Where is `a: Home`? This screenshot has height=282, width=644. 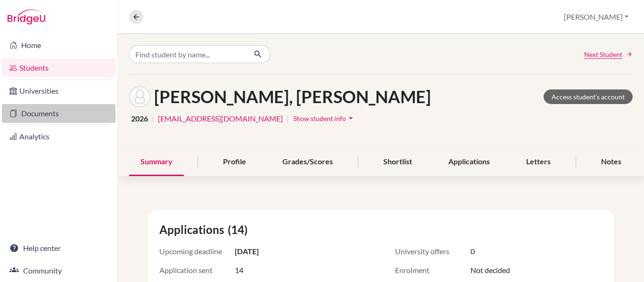
a: Home is located at coordinates (58, 45).